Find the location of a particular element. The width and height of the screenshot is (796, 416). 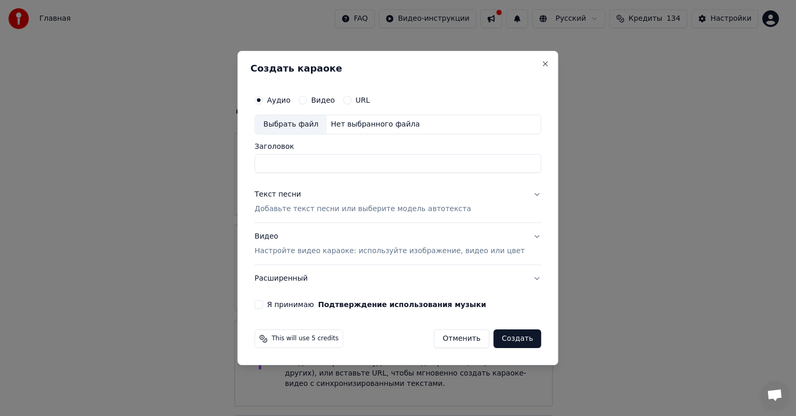

label: Видео is located at coordinates (323, 100).